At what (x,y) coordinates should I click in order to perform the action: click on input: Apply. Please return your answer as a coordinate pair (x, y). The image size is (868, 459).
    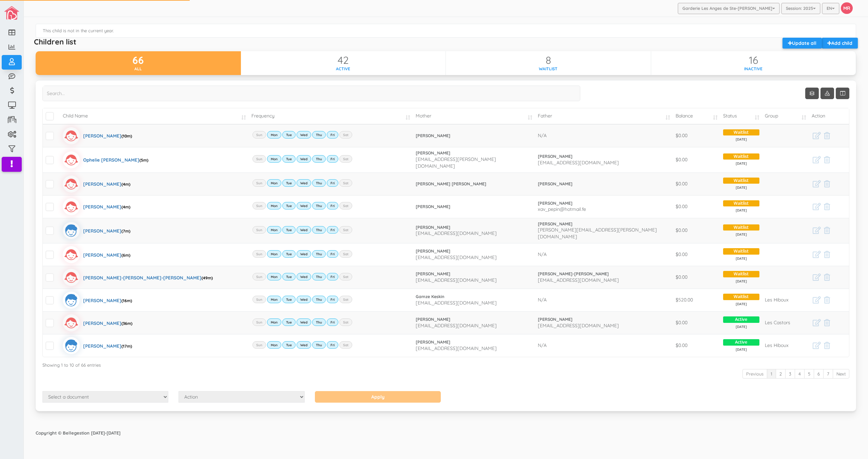
    Looking at the image, I should click on (378, 397).